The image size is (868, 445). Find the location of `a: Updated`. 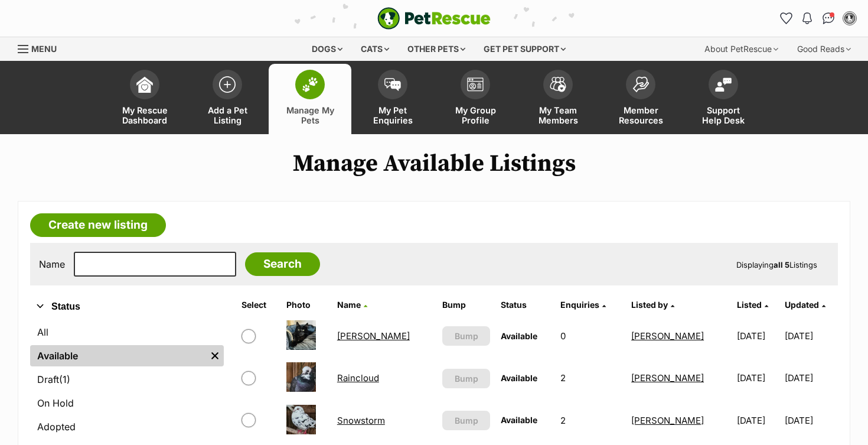

a: Updated is located at coordinates (805, 304).